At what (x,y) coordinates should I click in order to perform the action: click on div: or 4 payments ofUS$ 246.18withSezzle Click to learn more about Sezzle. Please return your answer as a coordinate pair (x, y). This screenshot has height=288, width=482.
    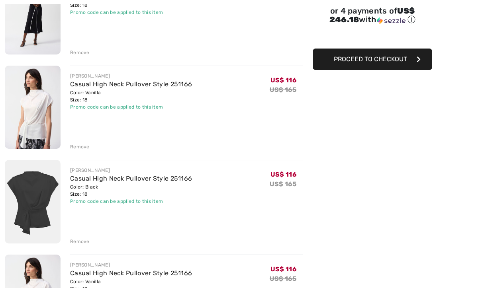
    Looking at the image, I should click on (372, 18).